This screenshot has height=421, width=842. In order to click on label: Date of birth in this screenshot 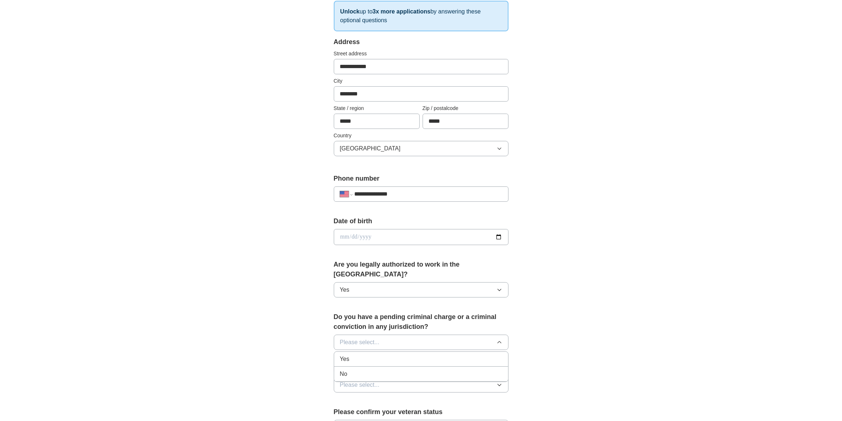, I will do `click(421, 221)`.